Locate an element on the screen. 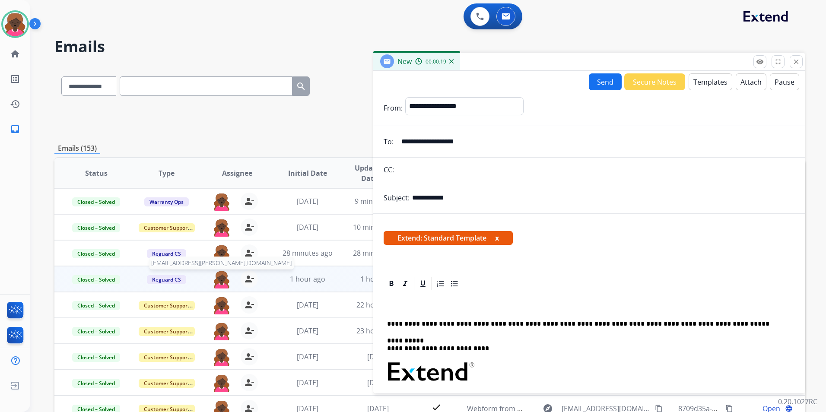 Image resolution: width=826 pixels, height=412 pixels. div: Bullet List is located at coordinates (455, 284).